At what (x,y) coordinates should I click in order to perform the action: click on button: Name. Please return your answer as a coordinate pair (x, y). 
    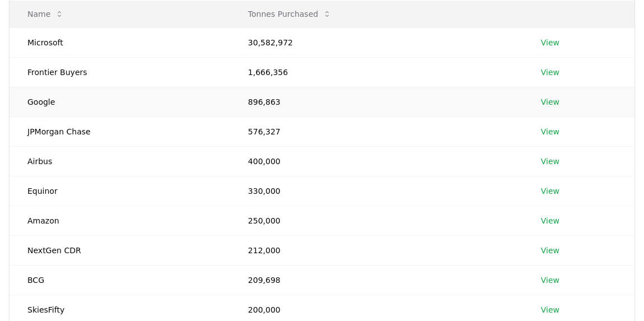
    Looking at the image, I should click on (46, 14).